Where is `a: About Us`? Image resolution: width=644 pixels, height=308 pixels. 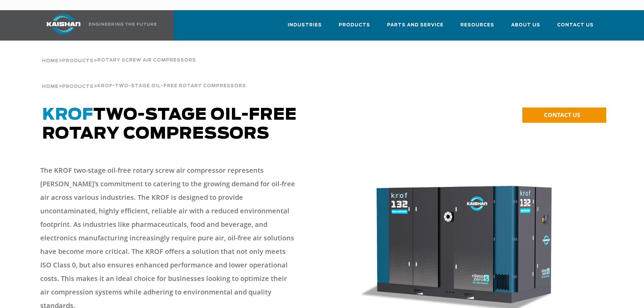
a: About Us is located at coordinates (526, 28).